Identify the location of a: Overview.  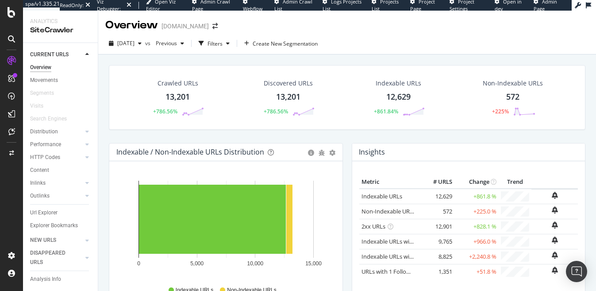
(61, 67).